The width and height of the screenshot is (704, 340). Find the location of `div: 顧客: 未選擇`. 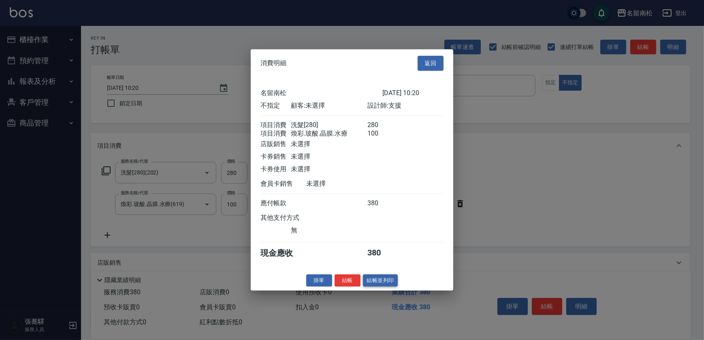

div: 顧客: 未選擇 is located at coordinates (329, 105).